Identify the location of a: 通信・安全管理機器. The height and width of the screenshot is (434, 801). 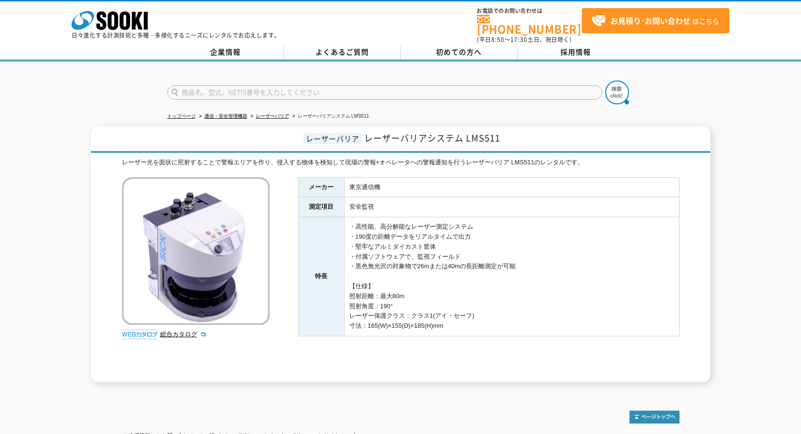
(226, 116).